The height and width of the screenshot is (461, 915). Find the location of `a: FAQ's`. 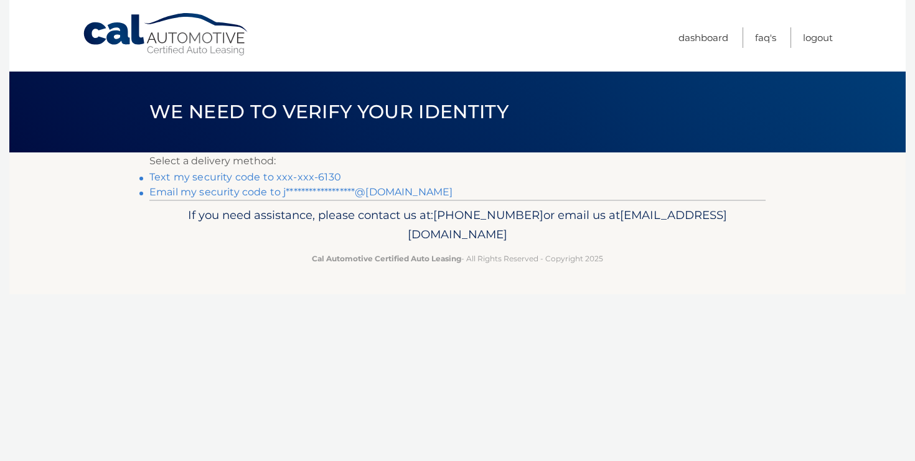

a: FAQ's is located at coordinates (765, 37).